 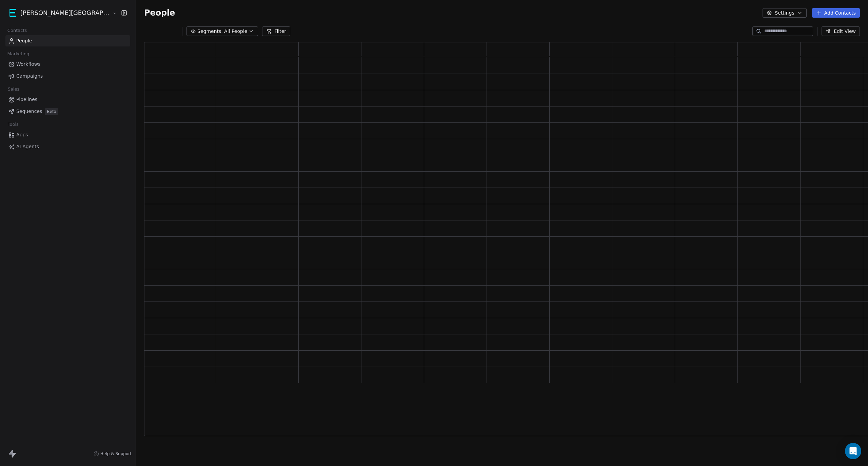 What do you see at coordinates (13, 89) in the screenshot?
I see `span: Sales` at bounding box center [13, 89].